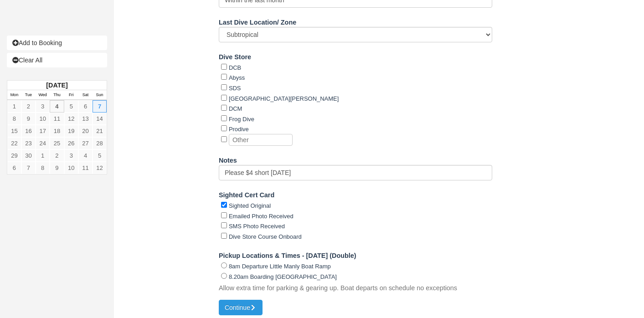  Describe the element at coordinates (260, 140) in the screenshot. I see `input: Other` at that location.